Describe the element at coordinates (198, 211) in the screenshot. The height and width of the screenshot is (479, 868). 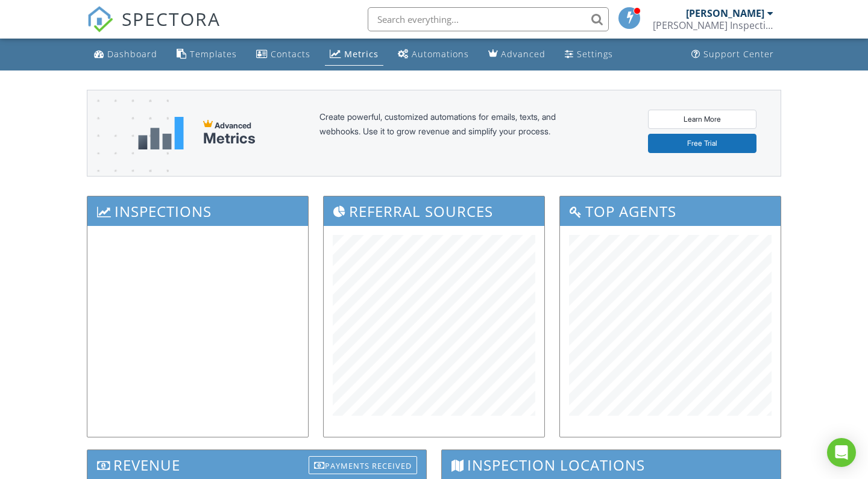
I see `h3: Inspections` at that location.